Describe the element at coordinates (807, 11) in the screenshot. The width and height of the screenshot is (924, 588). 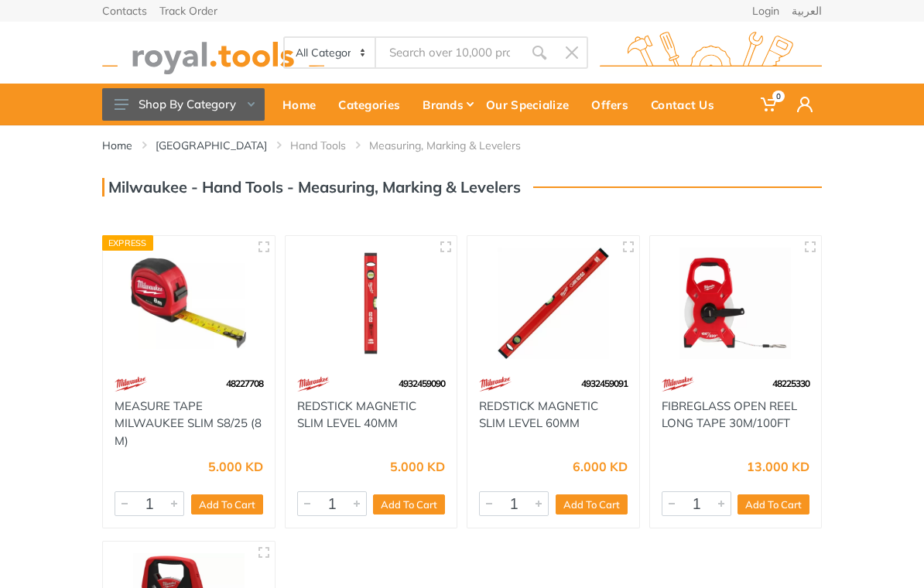
I see `a: العربية` at that location.